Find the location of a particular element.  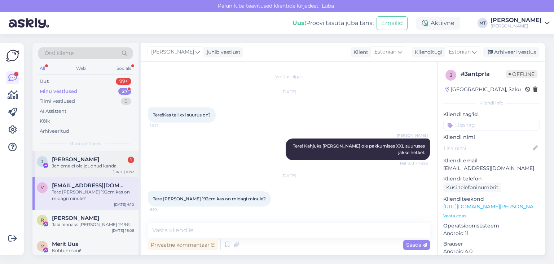

div: Arhiveeritud is located at coordinates (55, 131).